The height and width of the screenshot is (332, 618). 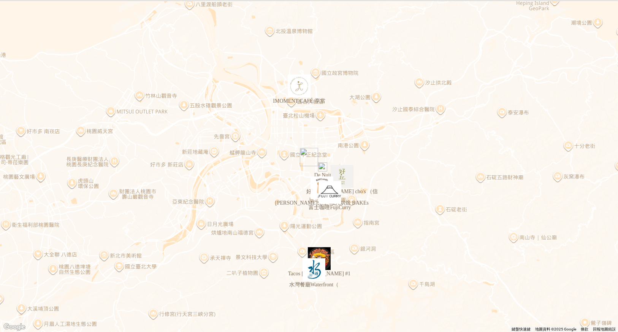 What do you see at coordinates (330, 192) in the screenshot?
I see `div: 富士咖哩FujiCurry` at bounding box center [330, 192].